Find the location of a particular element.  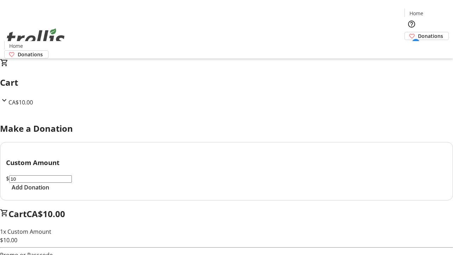

input: Donation Amount is located at coordinates (40, 179).